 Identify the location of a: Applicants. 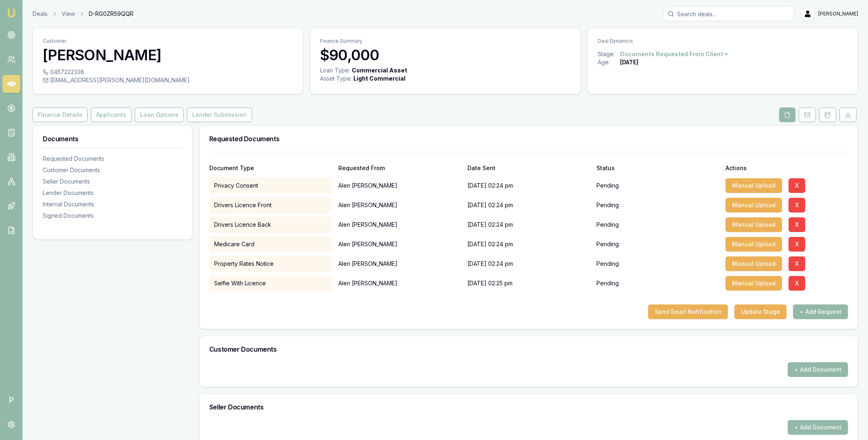
(111, 115).